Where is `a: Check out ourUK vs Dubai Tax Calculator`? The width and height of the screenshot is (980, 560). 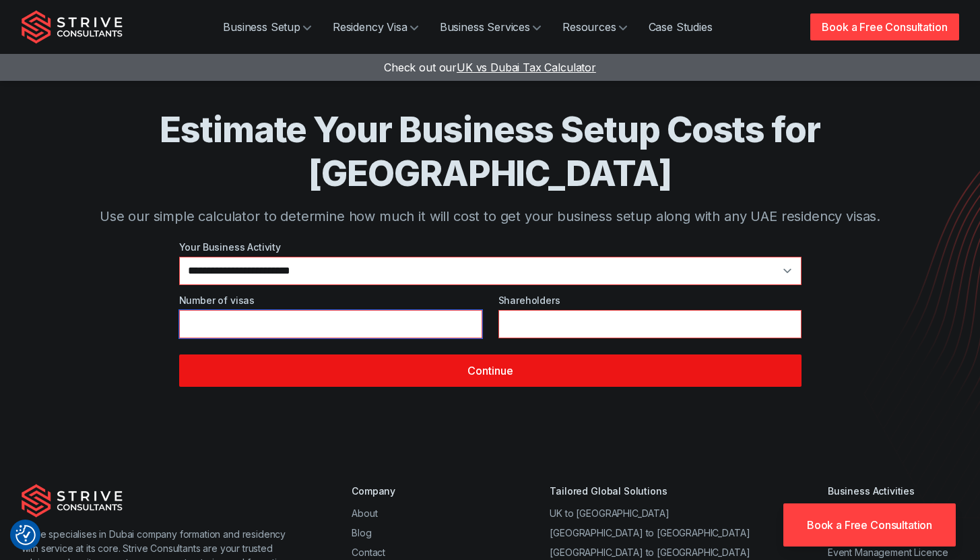
a: Check out ourUK vs Dubai Tax Calculator is located at coordinates (489, 68).